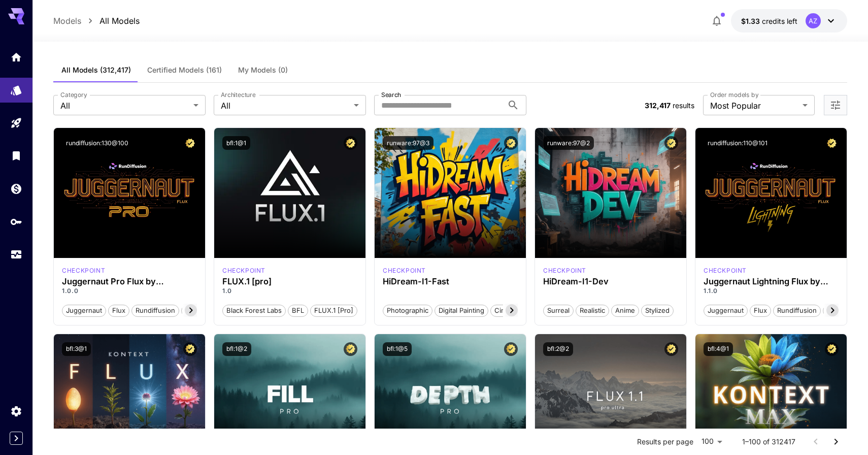 The image size is (868, 455). Describe the element at coordinates (129, 282) in the screenshot. I see `div: Juggernaut Pro Flux by RunDiffusion` at that location.